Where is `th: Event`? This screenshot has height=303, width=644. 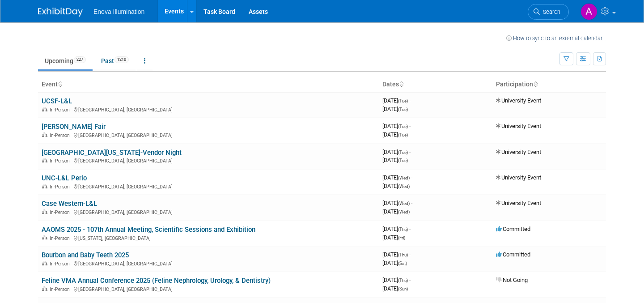
th: Event is located at coordinates (208, 84).